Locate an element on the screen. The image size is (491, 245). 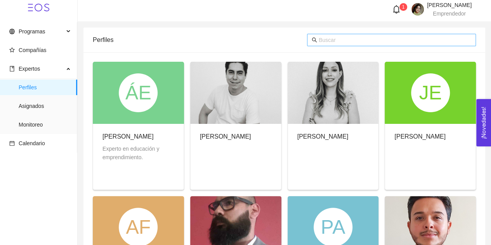
span: global is located at coordinates (12, 31).